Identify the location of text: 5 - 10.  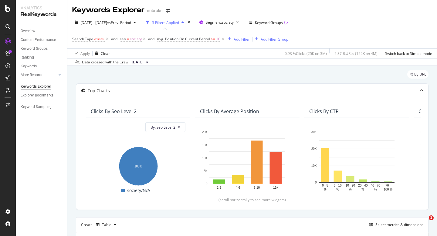
(337, 185).